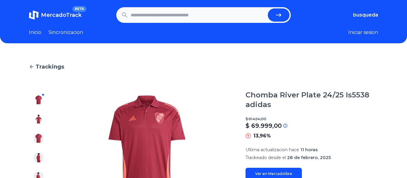  Describe the element at coordinates (35, 33) in the screenshot. I see `a: Inicio` at that location.